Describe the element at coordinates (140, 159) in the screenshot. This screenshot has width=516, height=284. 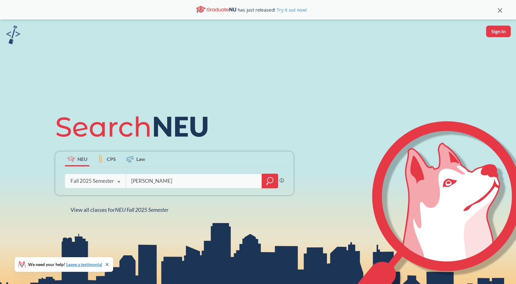
I see `span: Law` at that location.